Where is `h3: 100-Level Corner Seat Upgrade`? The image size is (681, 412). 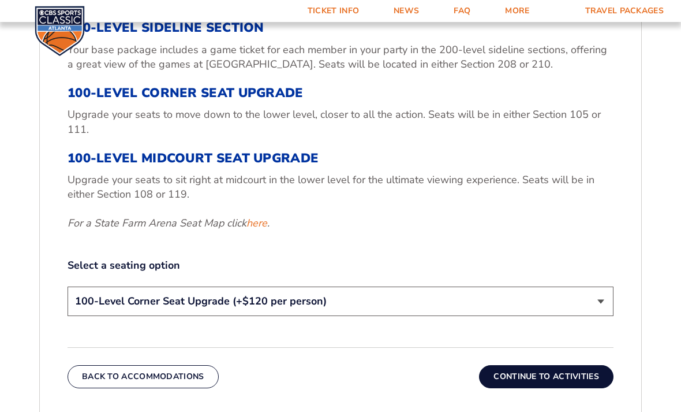 h3: 100-Level Corner Seat Upgrade is located at coordinates (341, 93).